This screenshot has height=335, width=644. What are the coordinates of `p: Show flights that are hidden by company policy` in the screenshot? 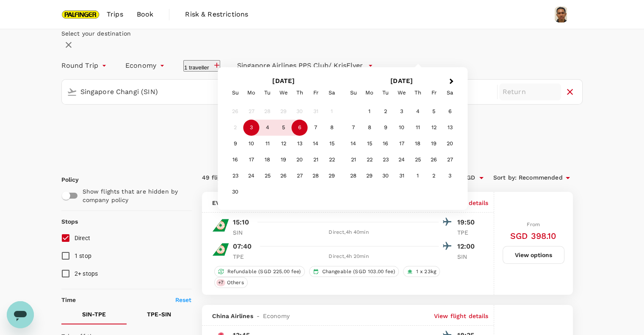 It's located at (134, 196).